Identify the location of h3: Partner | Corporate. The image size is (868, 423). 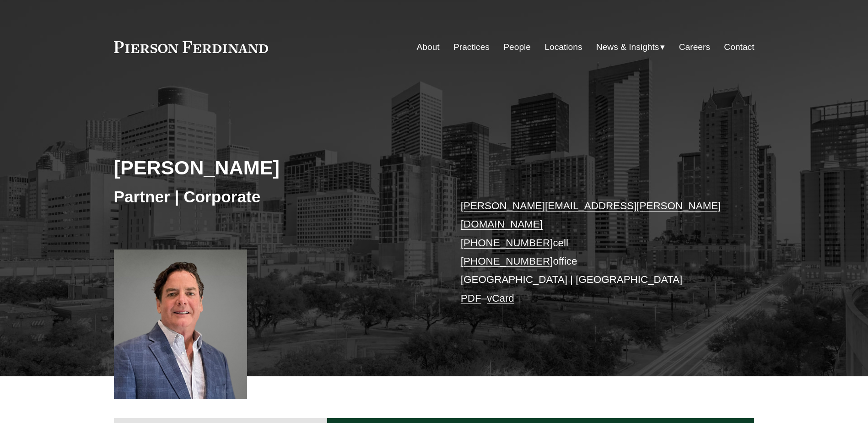
(274, 197).